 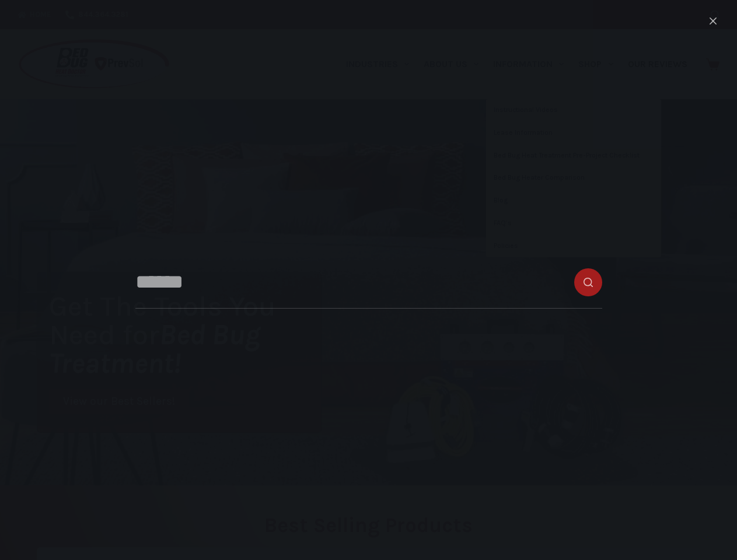 I want to click on a: FAQ’s, so click(x=573, y=223).